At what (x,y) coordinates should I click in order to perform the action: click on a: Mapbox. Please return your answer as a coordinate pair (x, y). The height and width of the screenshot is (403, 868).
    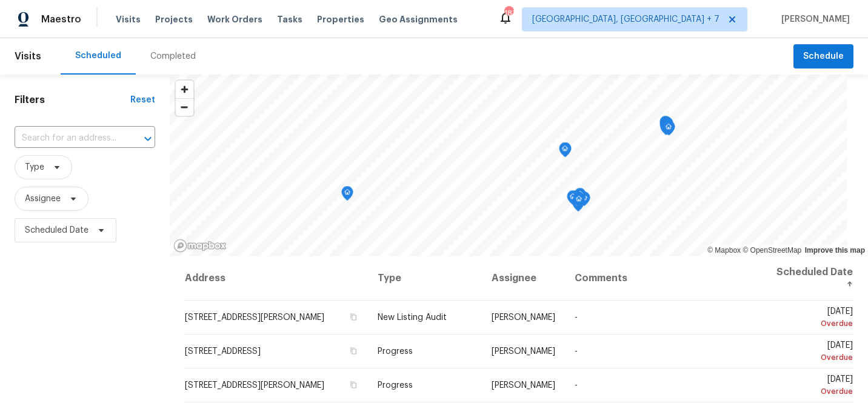
    Looking at the image, I should click on (724, 250).